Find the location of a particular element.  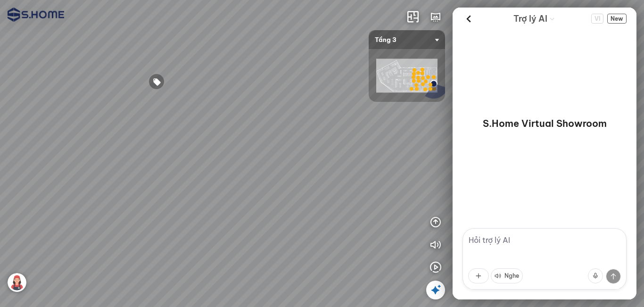

span: Tầng 3 is located at coordinates (407, 40).